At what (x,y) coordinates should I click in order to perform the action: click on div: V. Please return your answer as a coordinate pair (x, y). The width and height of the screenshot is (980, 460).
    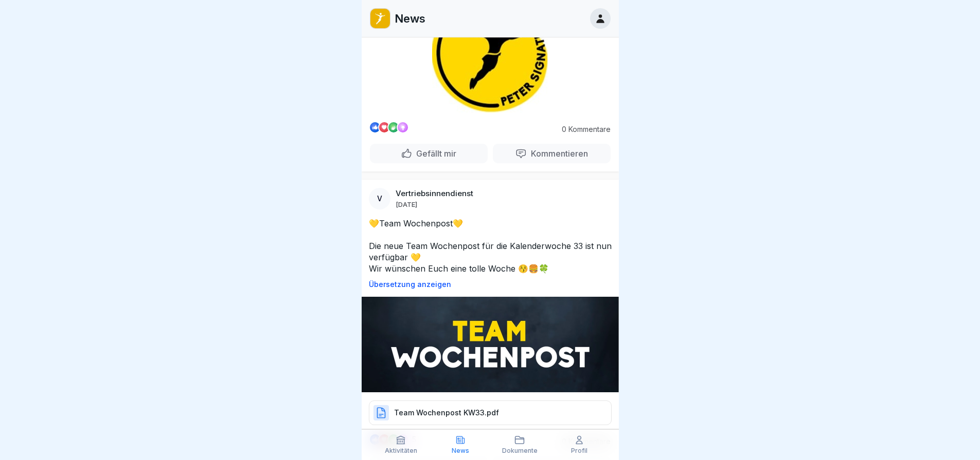
    Looking at the image, I should click on (380, 199).